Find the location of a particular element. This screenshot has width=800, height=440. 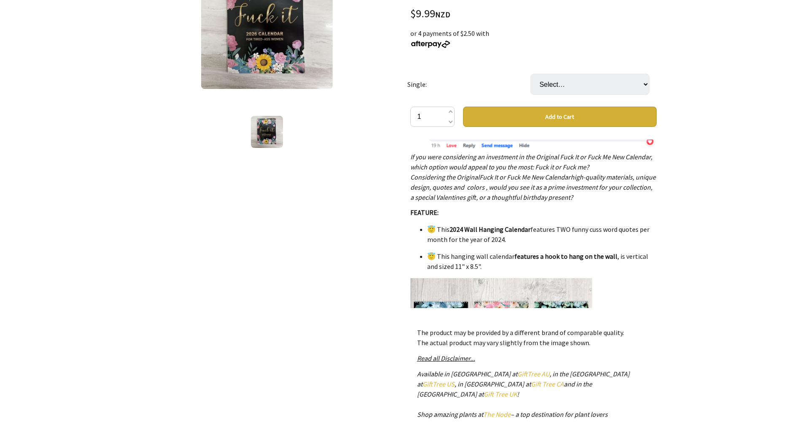

span: NZD is located at coordinates (443, 14).